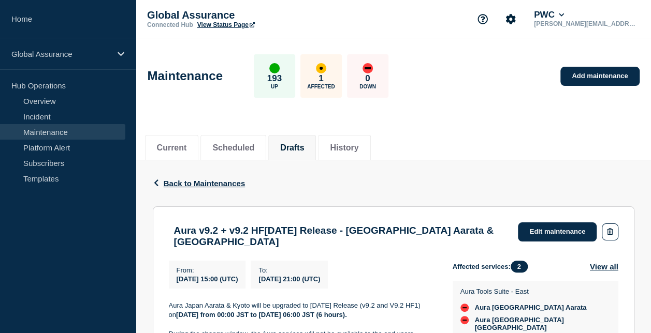  What do you see at coordinates (321, 68) in the screenshot?
I see `div: affected` at bounding box center [321, 68].